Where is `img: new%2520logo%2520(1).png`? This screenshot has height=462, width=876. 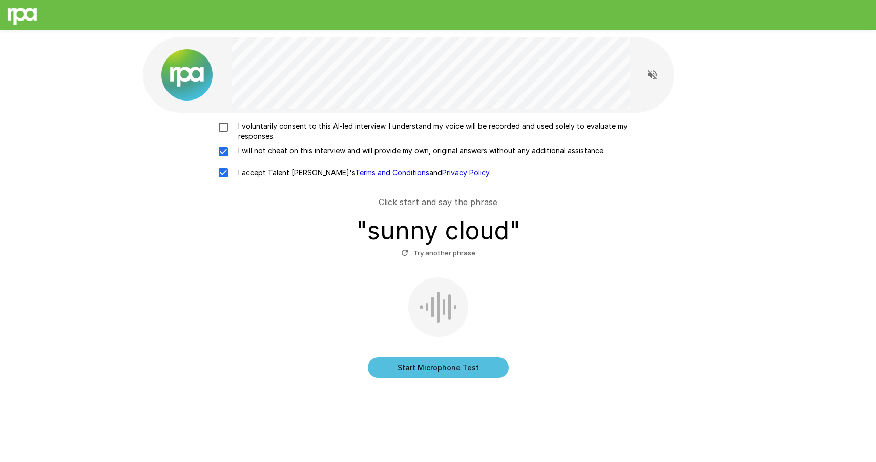 img: new%2520logo%2520(1).png is located at coordinates (187, 75).